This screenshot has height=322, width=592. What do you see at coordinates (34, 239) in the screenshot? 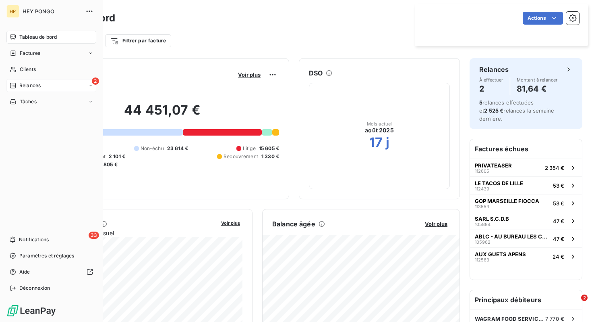
I see `span: Notifications` at bounding box center [34, 239].